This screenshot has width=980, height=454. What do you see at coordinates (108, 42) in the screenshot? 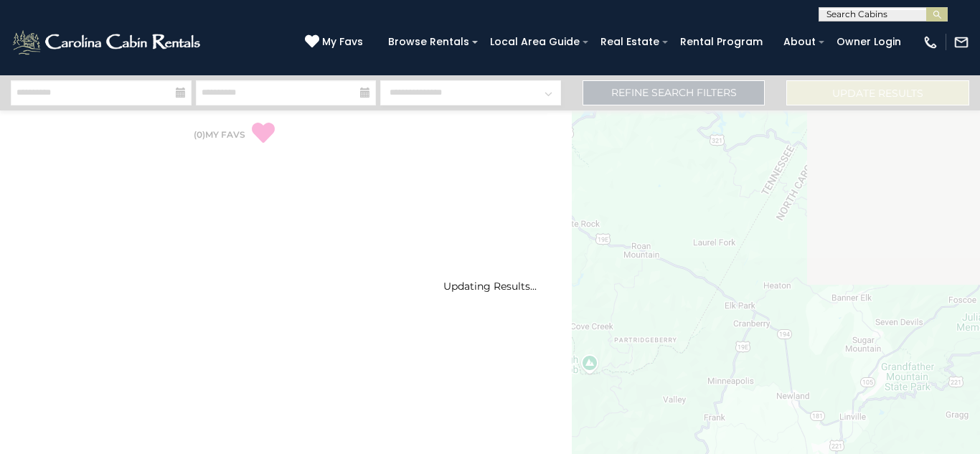
I see `img: White-1-2.png` at bounding box center [108, 42].